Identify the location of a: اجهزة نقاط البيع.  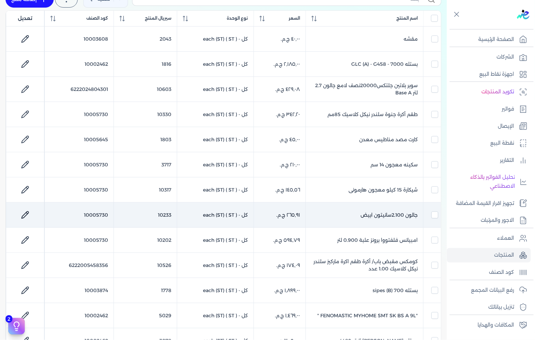
(489, 74).